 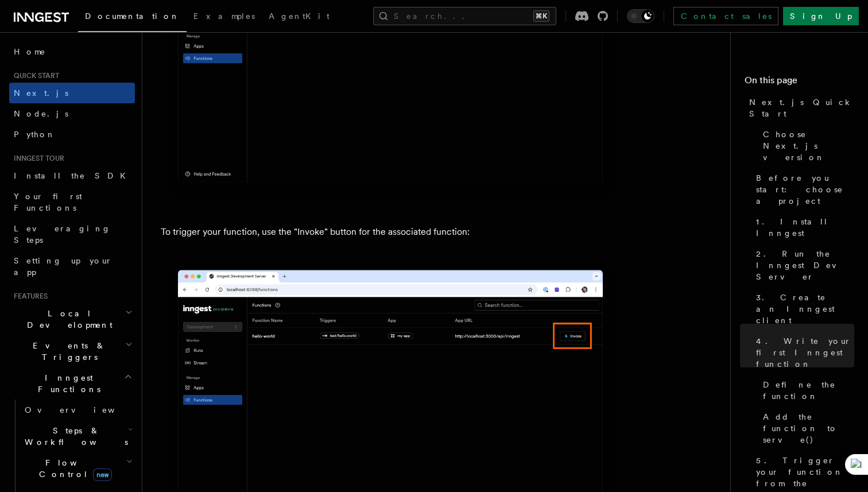 What do you see at coordinates (809, 390) in the screenshot?
I see `span: Define the function` at bounding box center [809, 390].